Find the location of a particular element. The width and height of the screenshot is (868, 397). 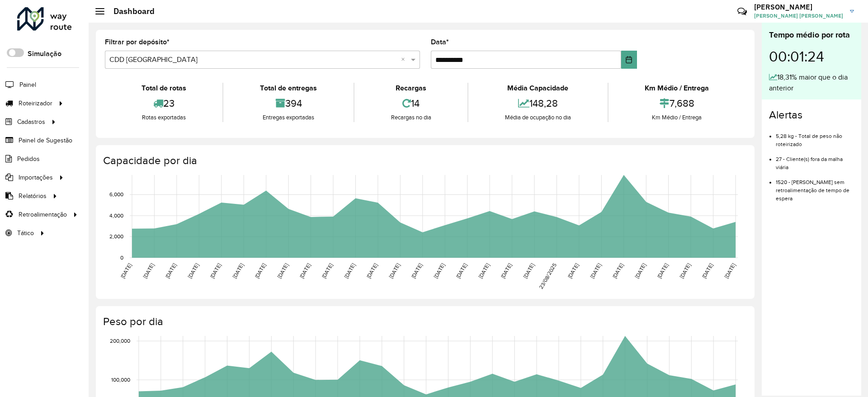

div: 14 is located at coordinates (411, 103).